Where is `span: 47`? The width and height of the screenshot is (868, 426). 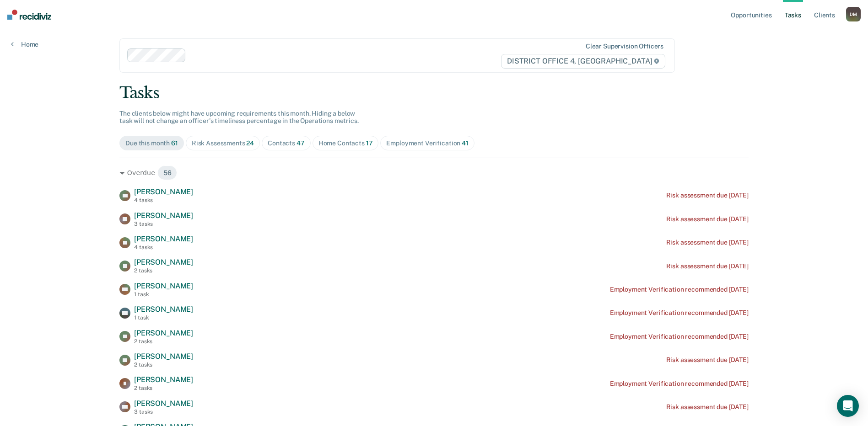
span: 47 is located at coordinates (301, 143).